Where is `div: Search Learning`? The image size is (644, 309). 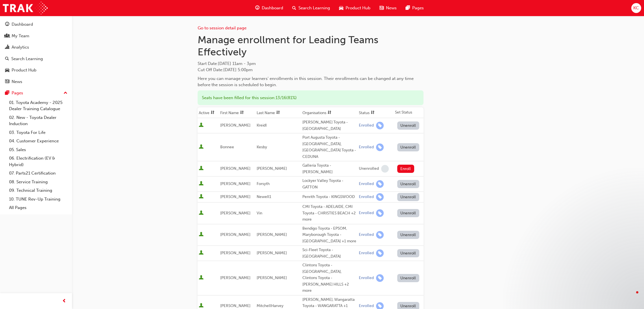
div: Search Learning is located at coordinates (27, 59).